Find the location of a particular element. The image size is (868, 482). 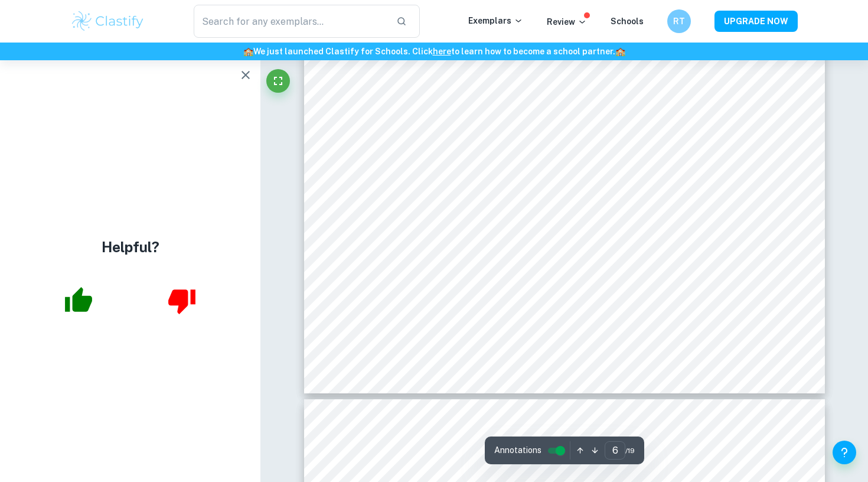

button: Fullscreen is located at coordinates (278, 81).